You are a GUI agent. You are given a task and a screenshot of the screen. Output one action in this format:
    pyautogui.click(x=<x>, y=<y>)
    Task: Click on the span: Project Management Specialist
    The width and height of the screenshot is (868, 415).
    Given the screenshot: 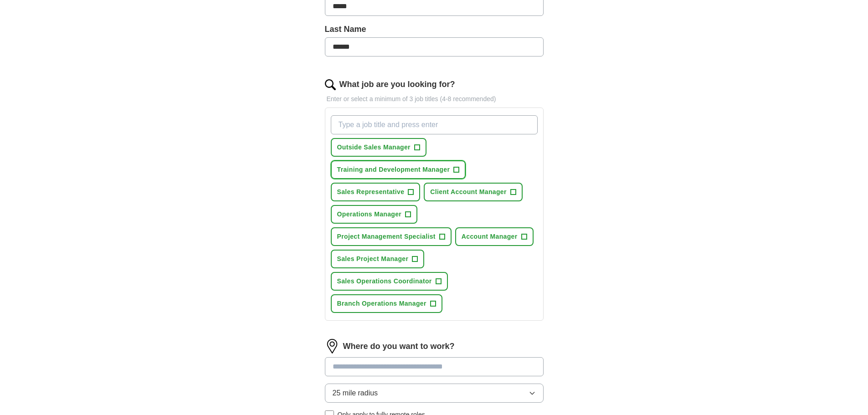 What is the action you would take?
    pyautogui.click(x=387, y=237)
    